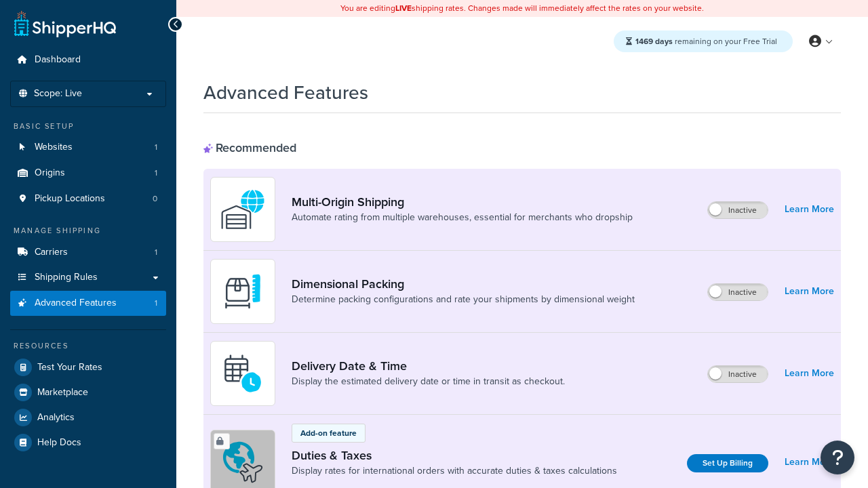 The width and height of the screenshot is (868, 488). What do you see at coordinates (59, 443) in the screenshot?
I see `span: Help Docs` at bounding box center [59, 443].